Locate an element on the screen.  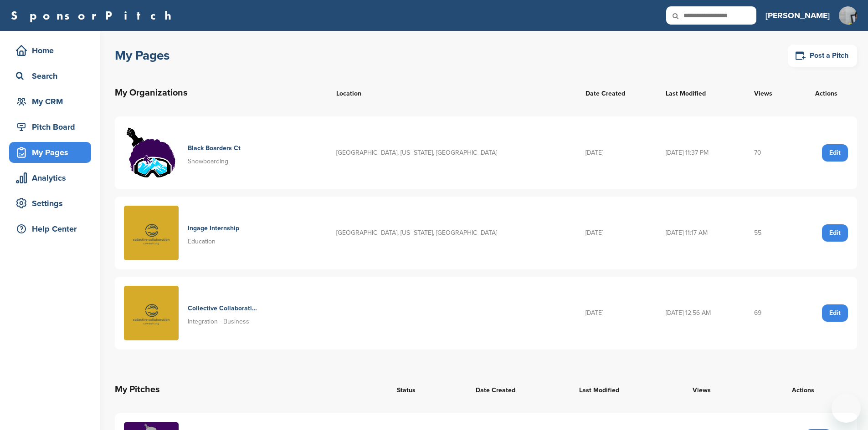
div: My Pages is located at coordinates (52, 153).